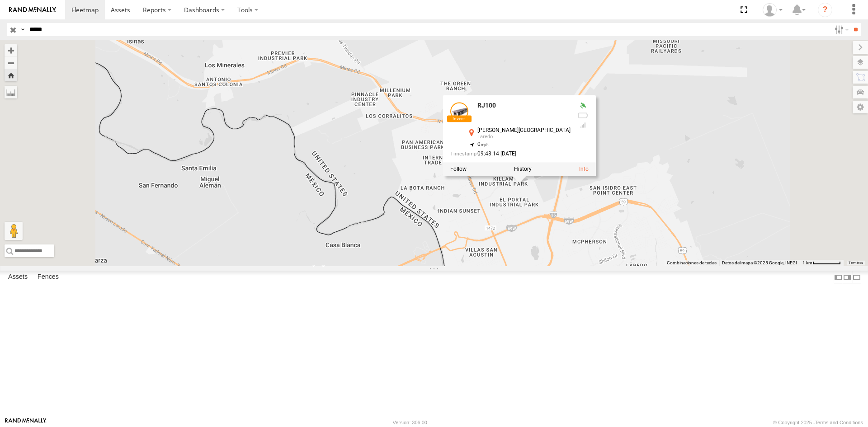 The width and height of the screenshot is (868, 427). What do you see at coordinates (855, 262) in the screenshot?
I see `a: Términos (se abre en una nueva pestaña)` at bounding box center [855, 262].